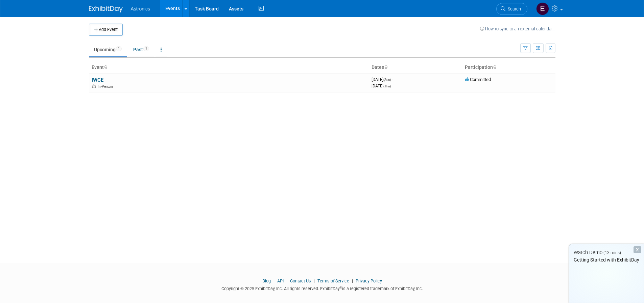 The image size is (644, 303). I want to click on a: Sort by Event Name, so click(105, 67).